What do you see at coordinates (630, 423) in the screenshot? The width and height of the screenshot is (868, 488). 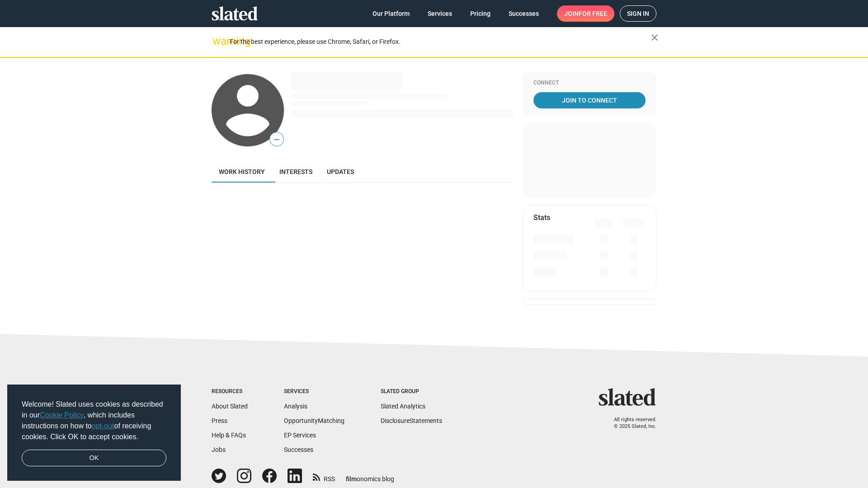 I see `p: All rights reserved. © 2025 Slated, Inc.` at bounding box center [630, 423].